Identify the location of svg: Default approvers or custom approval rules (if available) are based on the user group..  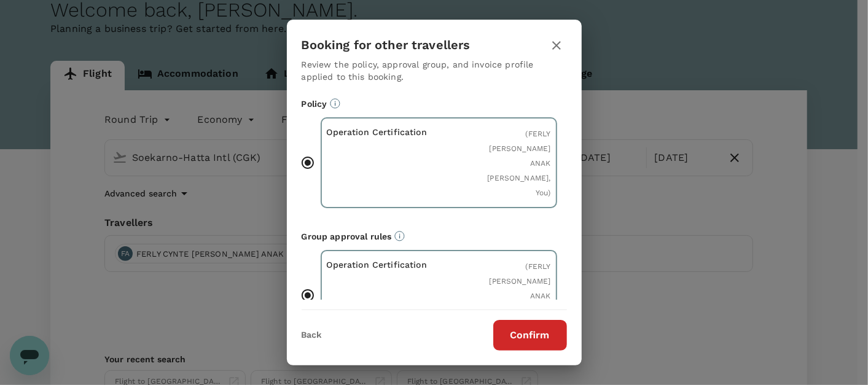
(399, 236).